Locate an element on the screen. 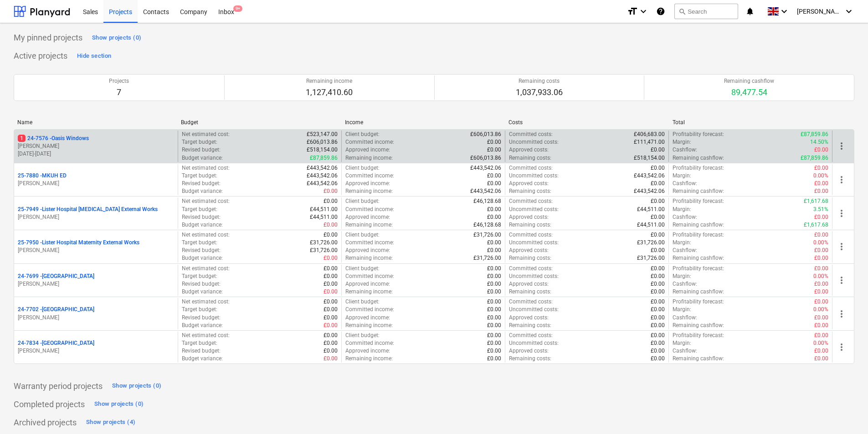  div: Costs is located at coordinates (586, 123).